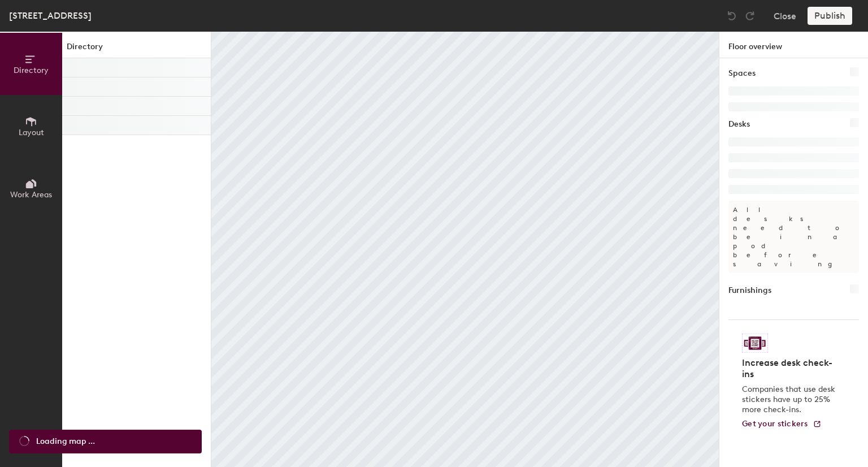 Image resolution: width=868 pixels, height=467 pixels. I want to click on span: Layout, so click(31, 133).